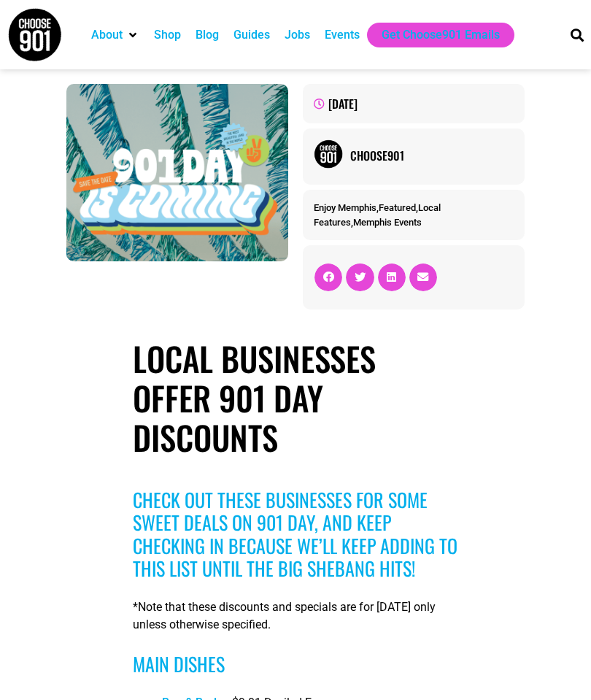 The width and height of the screenshot is (591, 700). Describe the element at coordinates (441, 35) in the screenshot. I see `a: Get Choose901 Emails` at that location.